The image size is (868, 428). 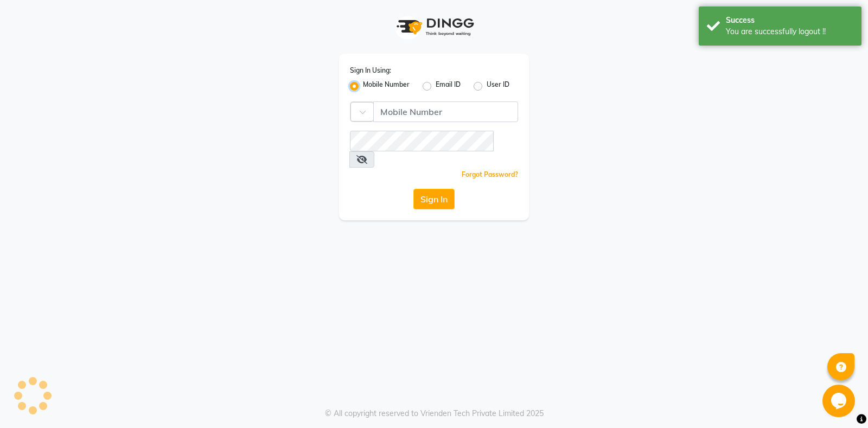 What do you see at coordinates (490, 174) in the screenshot?
I see `a: Forgot Password?` at bounding box center [490, 174].